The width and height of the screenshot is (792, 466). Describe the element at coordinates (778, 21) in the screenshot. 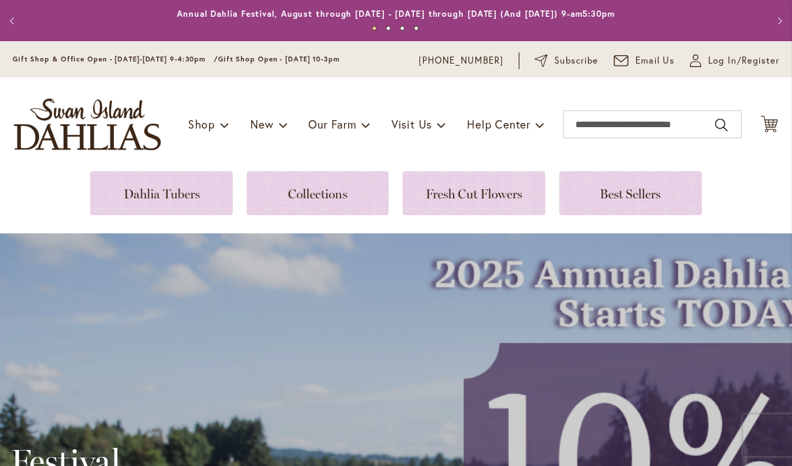

I see `button: Next` at that location.